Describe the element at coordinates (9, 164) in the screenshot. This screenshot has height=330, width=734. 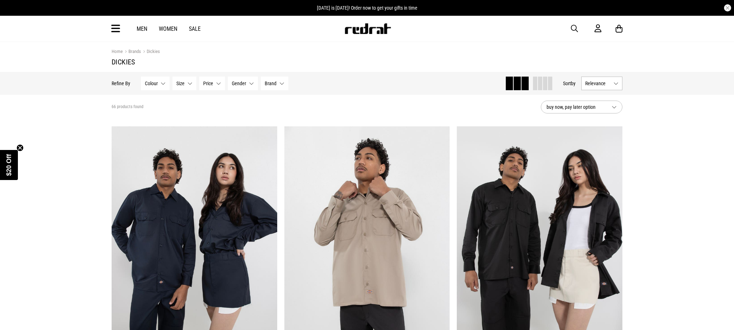
I see `span: $20 Off` at that location.